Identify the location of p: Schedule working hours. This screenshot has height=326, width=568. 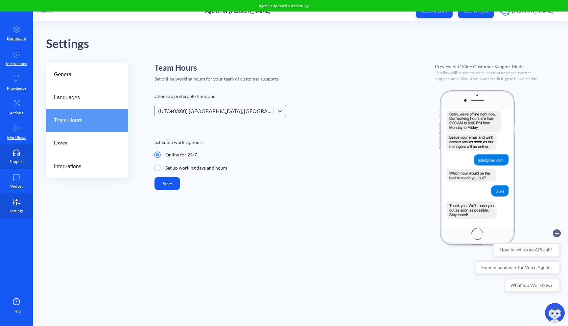
(237, 142).